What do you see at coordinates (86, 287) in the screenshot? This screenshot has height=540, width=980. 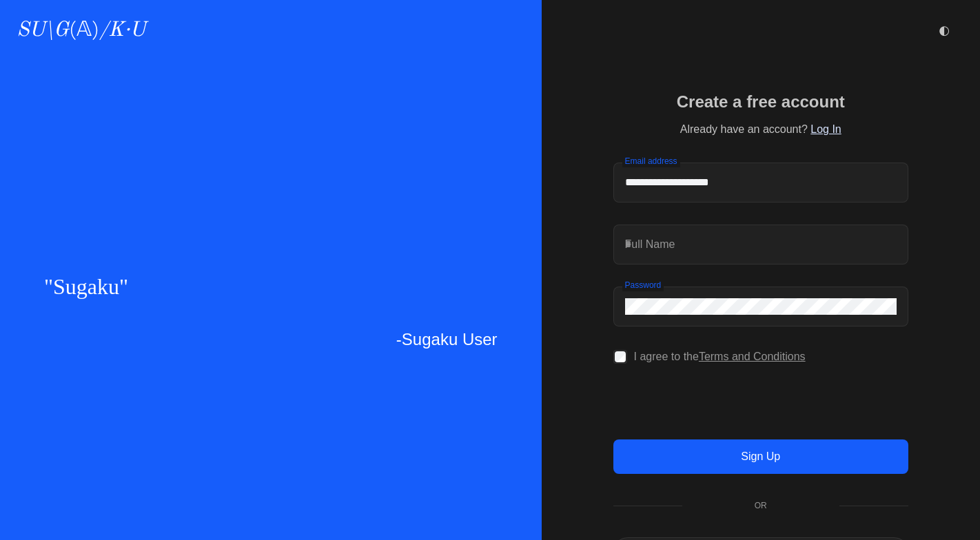 I see `span: Sugaku` at bounding box center [86, 287].